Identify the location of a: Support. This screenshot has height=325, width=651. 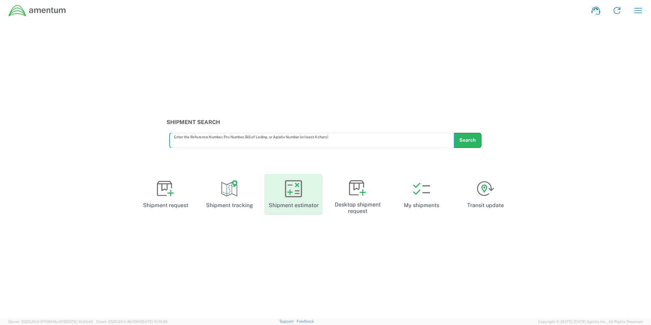
(288, 321).